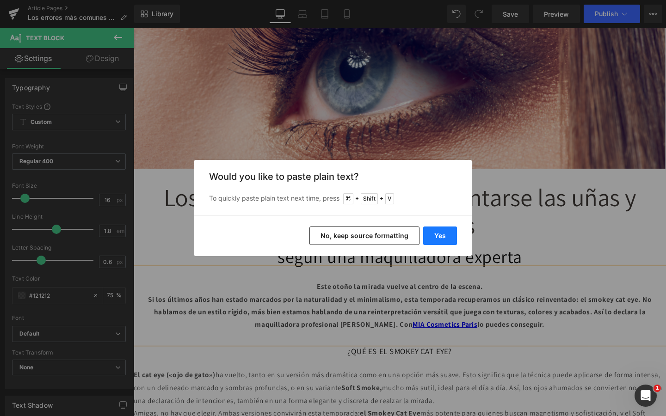 This screenshot has width=666, height=416. I want to click on a: MIA Cosmetics Paris, so click(327, 312).